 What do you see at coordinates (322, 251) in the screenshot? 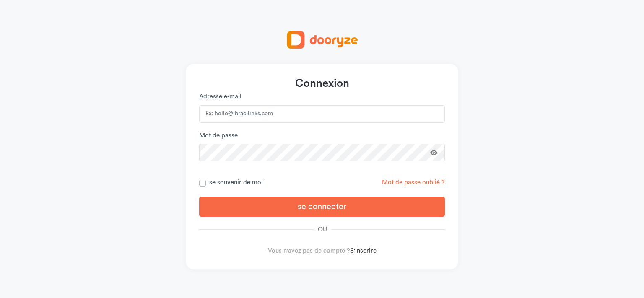
I see `div: Vous n'avez pas de compte ?` at bounding box center [322, 251].